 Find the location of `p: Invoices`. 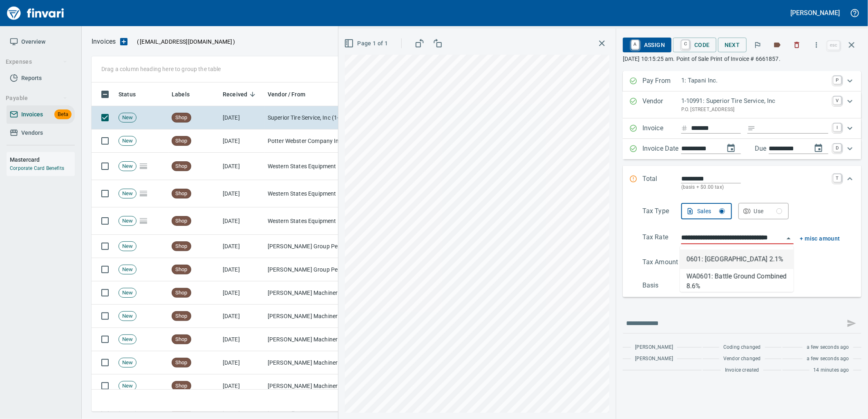

p: Invoices is located at coordinates (103, 42).